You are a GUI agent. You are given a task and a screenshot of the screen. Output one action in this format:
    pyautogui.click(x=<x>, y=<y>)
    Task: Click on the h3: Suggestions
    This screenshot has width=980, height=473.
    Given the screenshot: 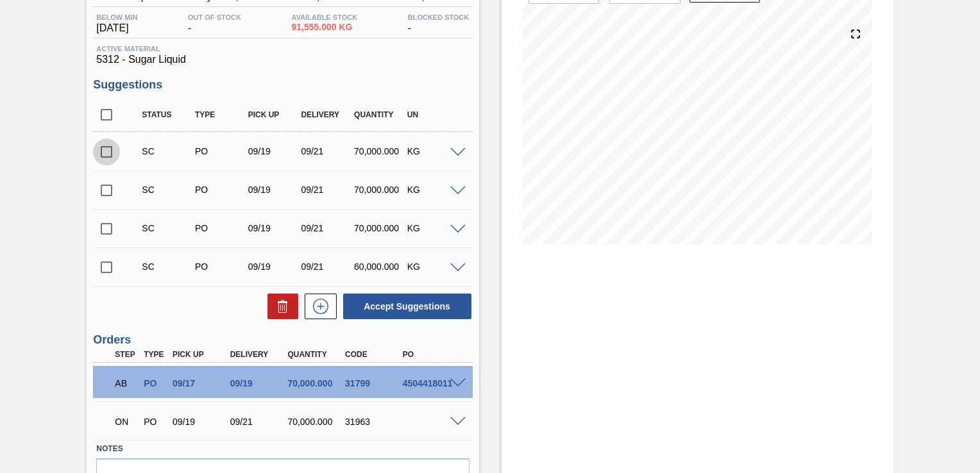 What is the action you would take?
    pyautogui.click(x=282, y=85)
    